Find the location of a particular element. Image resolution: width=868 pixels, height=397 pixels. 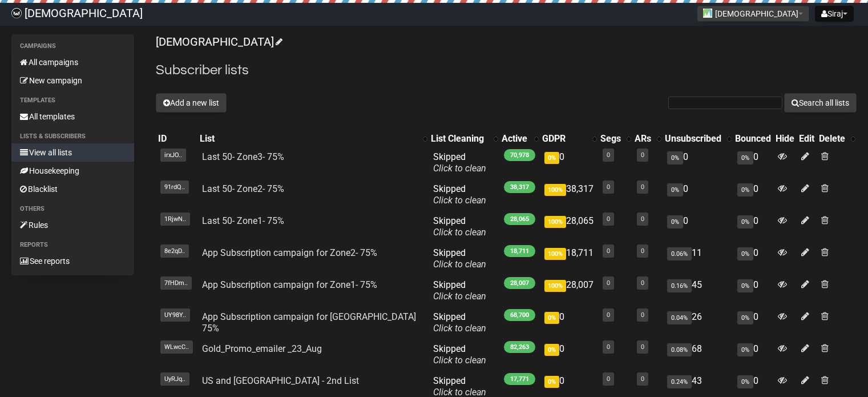

span: UyRJq.. is located at coordinates (175, 379).